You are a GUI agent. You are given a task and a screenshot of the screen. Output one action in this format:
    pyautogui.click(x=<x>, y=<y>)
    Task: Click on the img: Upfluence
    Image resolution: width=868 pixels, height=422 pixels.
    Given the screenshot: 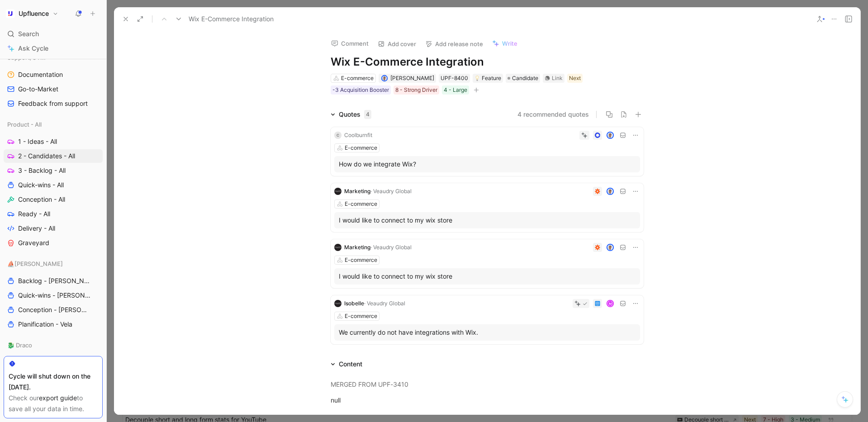 What is the action you would take?
    pyautogui.click(x=10, y=13)
    